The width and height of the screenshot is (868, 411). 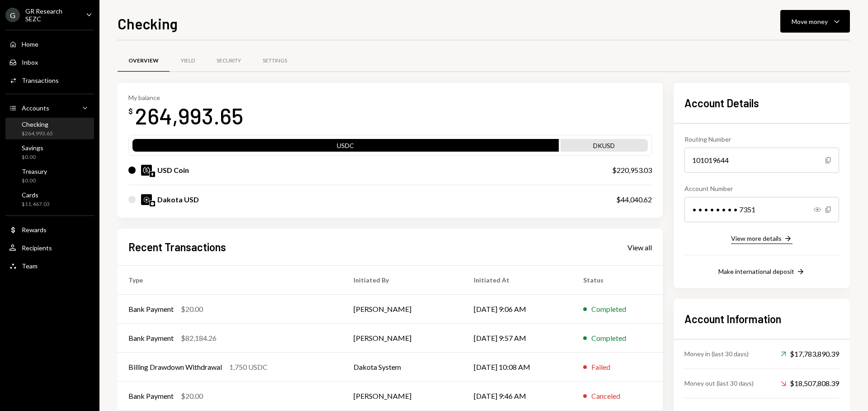 I want to click on a: Security, so click(x=229, y=61).